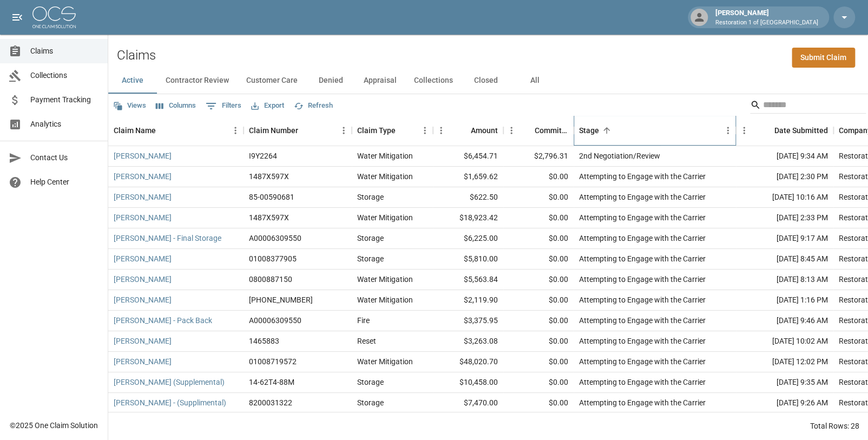  Describe the element at coordinates (539, 131) in the screenshot. I see `div: Committed Amount` at that location.